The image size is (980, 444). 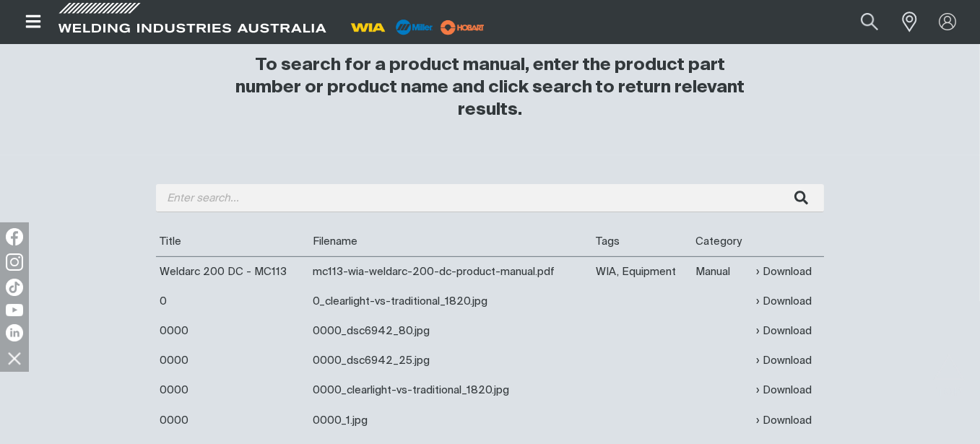 I want to click on input: Product name or item number..., so click(x=860, y=21).